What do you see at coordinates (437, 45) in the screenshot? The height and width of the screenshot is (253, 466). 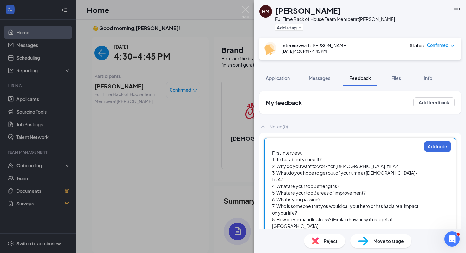 I see `span: Confirmed` at bounding box center [437, 45].